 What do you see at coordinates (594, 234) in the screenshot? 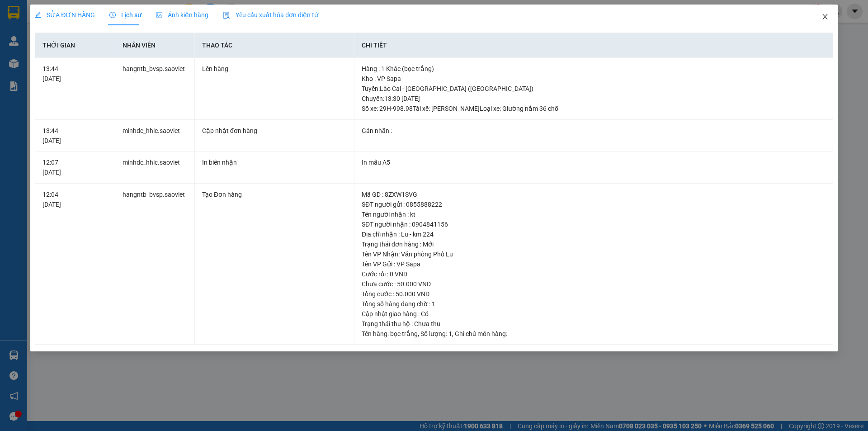
I see `div: Địa chỉ nhận : Lu - km 224` at bounding box center [594, 234].